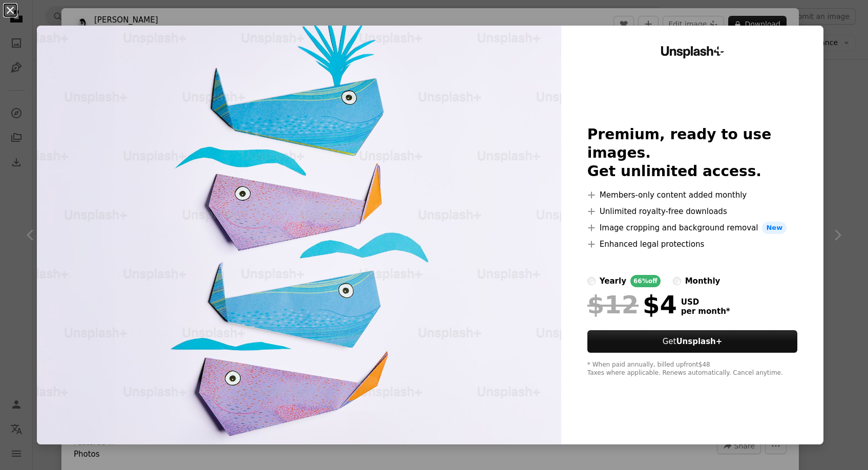 The width and height of the screenshot is (868, 470). I want to click on li: Members-only content added monthly, so click(692, 195).